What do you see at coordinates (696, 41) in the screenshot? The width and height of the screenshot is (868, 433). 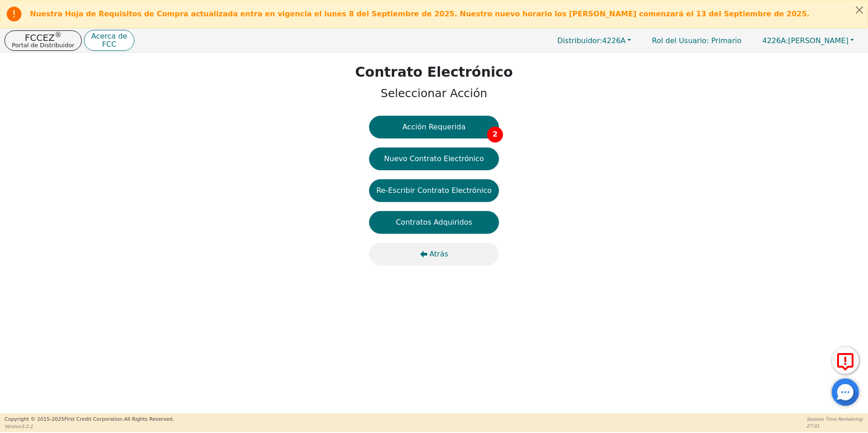 I see `a: Rol del Usuario: Primario` at bounding box center [696, 41].